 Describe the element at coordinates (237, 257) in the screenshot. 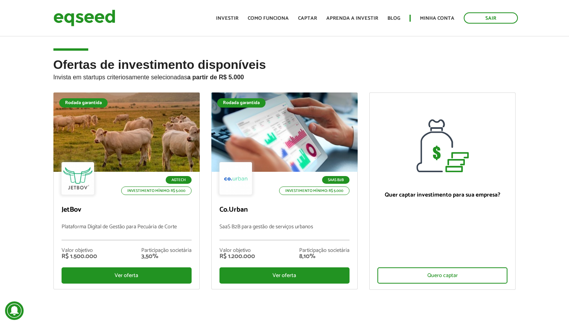

I see `div: R$ 1.200.000` at that location.